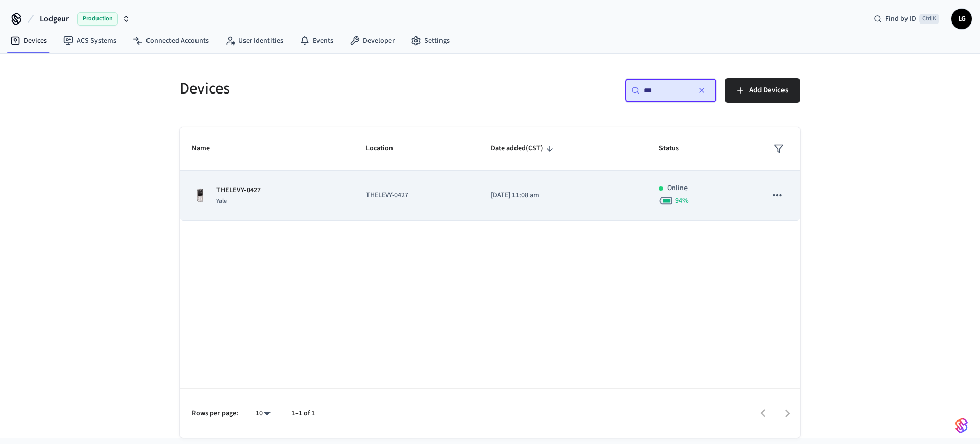  What do you see at coordinates (372, 41) in the screenshot?
I see `a: Developer` at bounding box center [372, 41].